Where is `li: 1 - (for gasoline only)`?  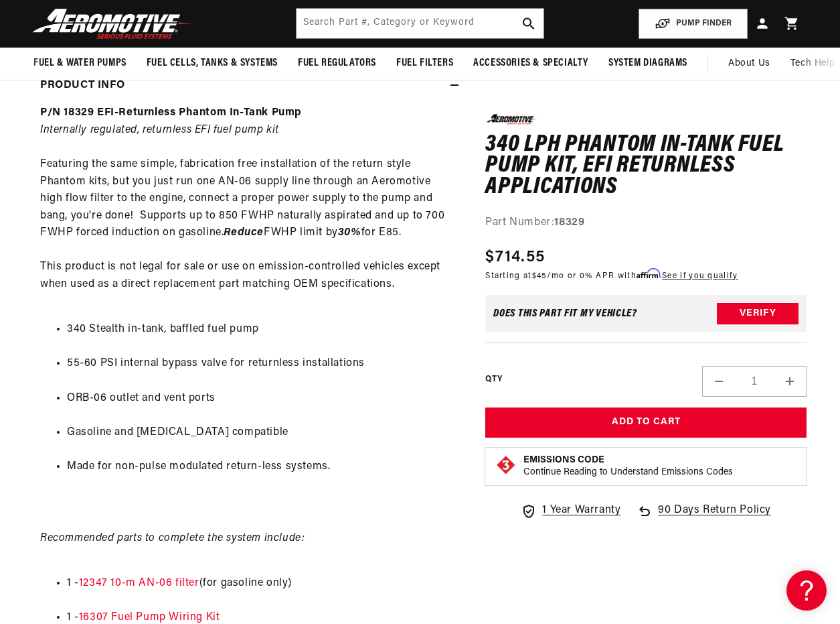
li: 1 - (for gasoline only) is located at coordinates (259, 583).